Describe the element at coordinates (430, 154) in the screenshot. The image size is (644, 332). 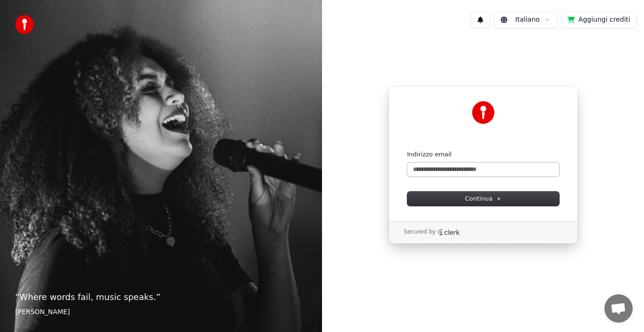
I see `label: Indirizzo email` at that location.